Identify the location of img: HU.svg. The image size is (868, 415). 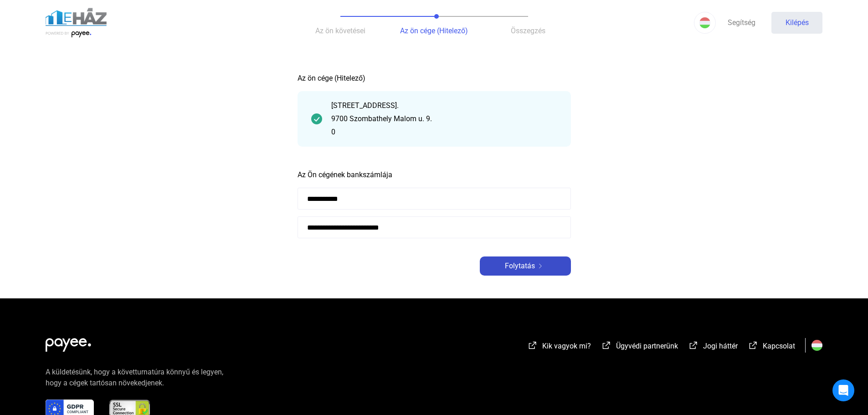
(817, 346).